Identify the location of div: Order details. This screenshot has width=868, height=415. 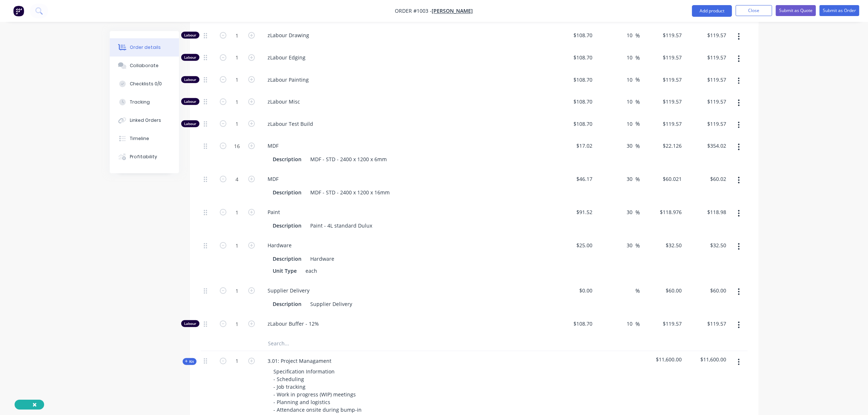
(145, 48).